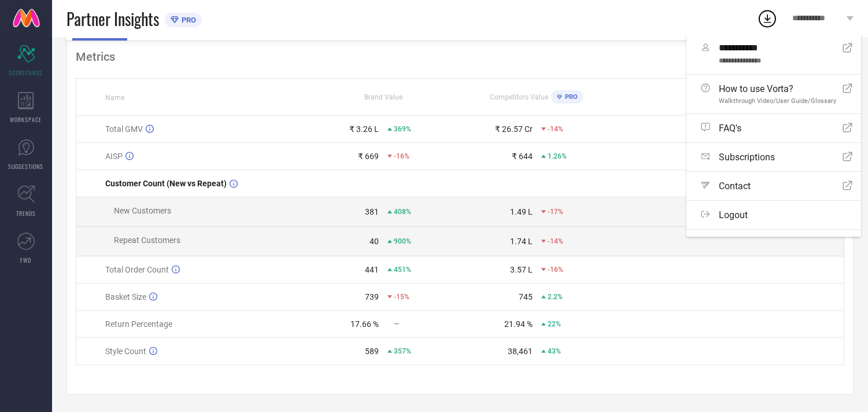 Image resolution: width=868 pixels, height=412 pixels. Describe the element at coordinates (166, 183) in the screenshot. I see `span: Customer Count (New vs Repeat)` at that location.